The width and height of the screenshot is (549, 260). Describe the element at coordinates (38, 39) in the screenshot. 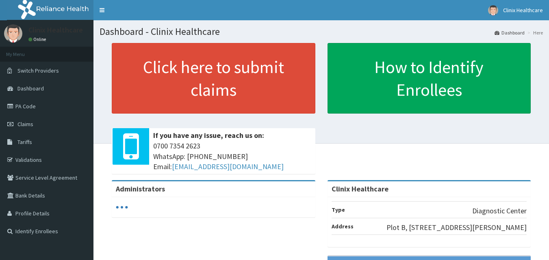

I see `a: Online` at that location.